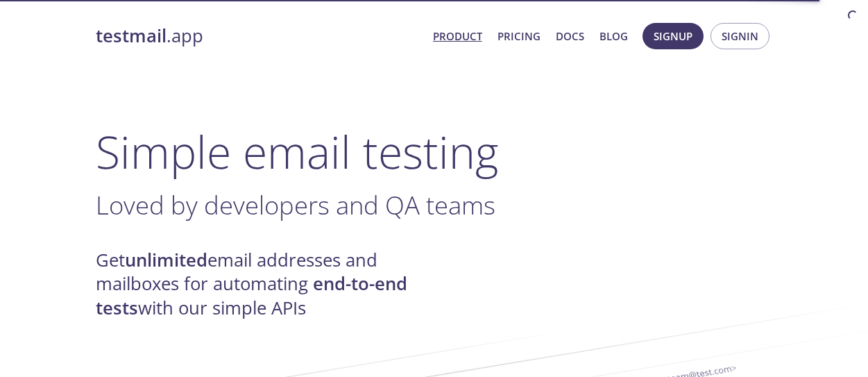 This screenshot has width=868, height=377. What do you see at coordinates (251, 295) in the screenshot?
I see `strong: end-to-end tests` at bounding box center [251, 295].